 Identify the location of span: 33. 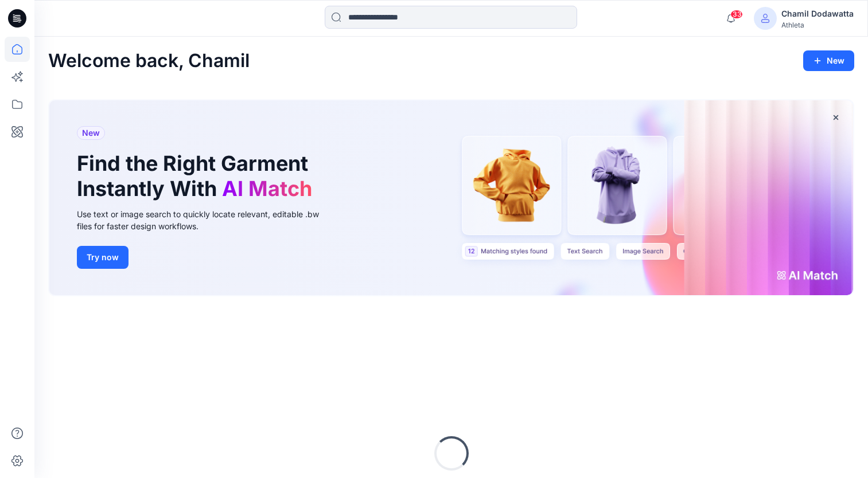
(736, 14).